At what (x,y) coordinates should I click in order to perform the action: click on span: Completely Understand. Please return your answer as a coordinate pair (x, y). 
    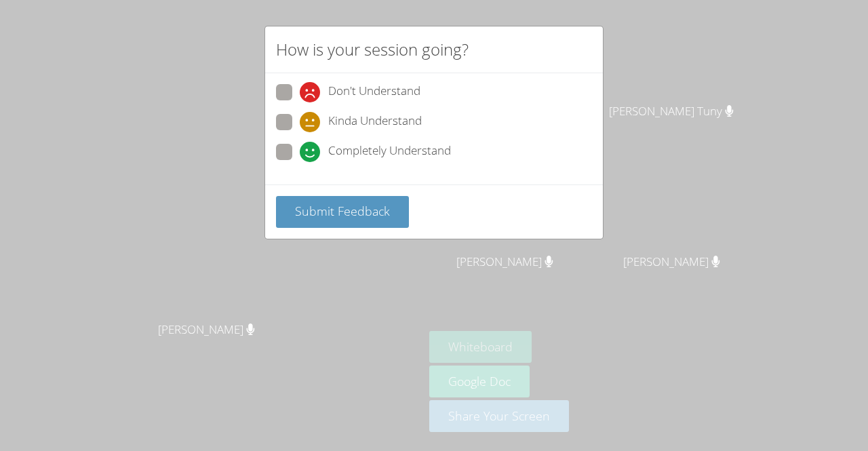
    Looking at the image, I should click on (389, 152).